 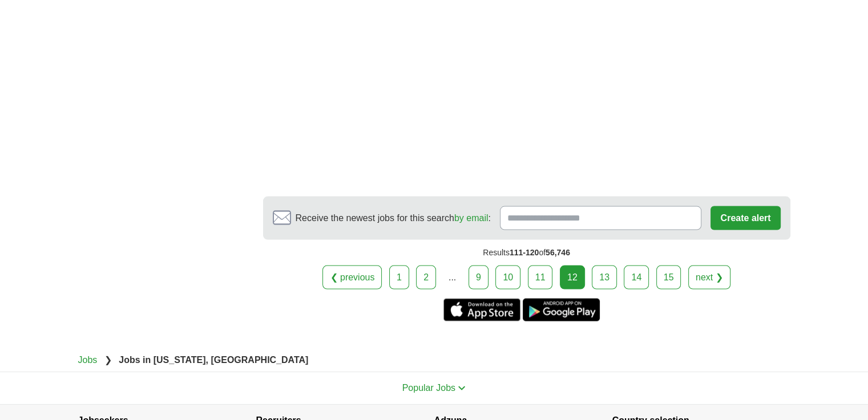 I want to click on span: Popular Jobs, so click(x=429, y=388).